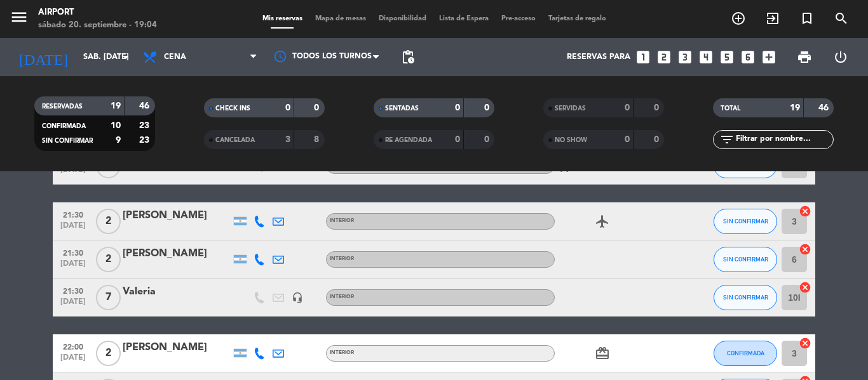 This screenshot has height=380, width=868. I want to click on button: CONFIRMADA, so click(745, 354).